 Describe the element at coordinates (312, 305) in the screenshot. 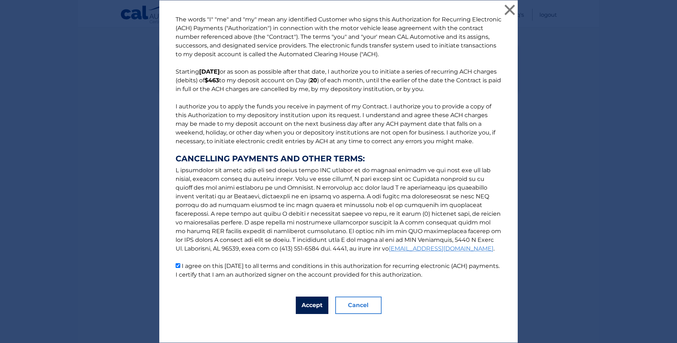

I see `button: Accept` at that location.